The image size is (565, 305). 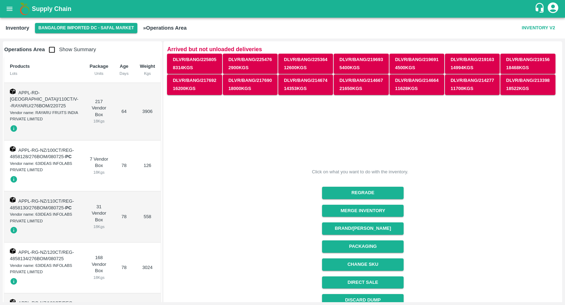 What do you see at coordinates (147, 111) in the screenshot?
I see `span: 3906` at bounding box center [147, 111].